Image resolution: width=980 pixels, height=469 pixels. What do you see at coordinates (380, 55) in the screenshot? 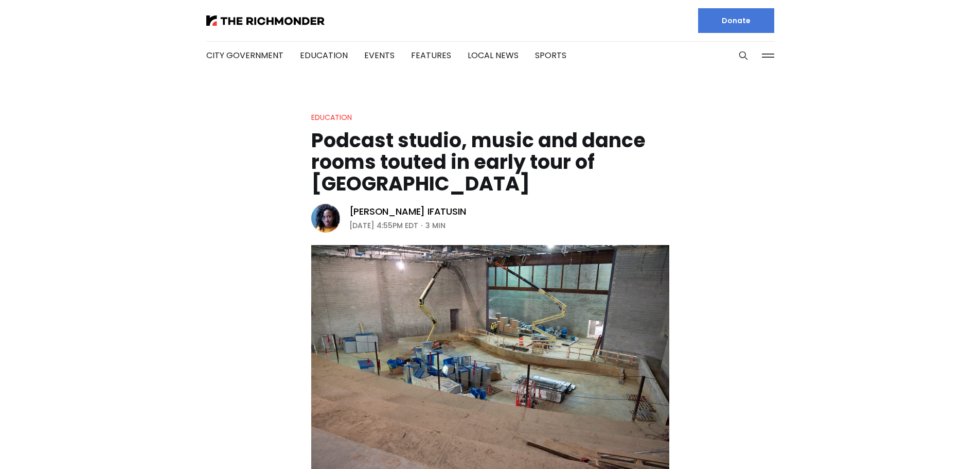
I see `a: Events` at bounding box center [380, 55].